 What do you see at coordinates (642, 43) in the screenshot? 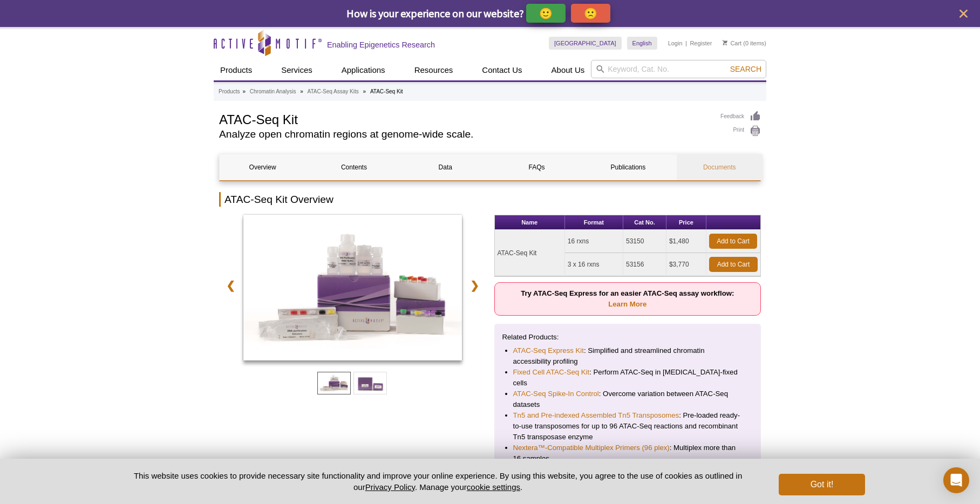
I see `a: English` at bounding box center [642, 43].